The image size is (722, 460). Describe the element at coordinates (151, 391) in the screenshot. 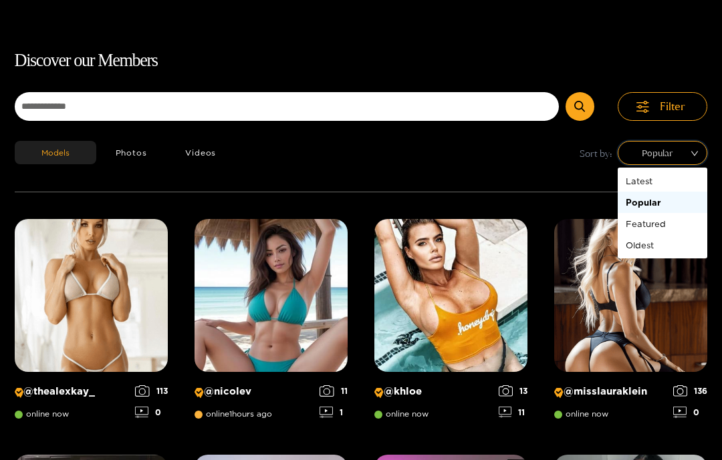

I see `div: 113` at that location.